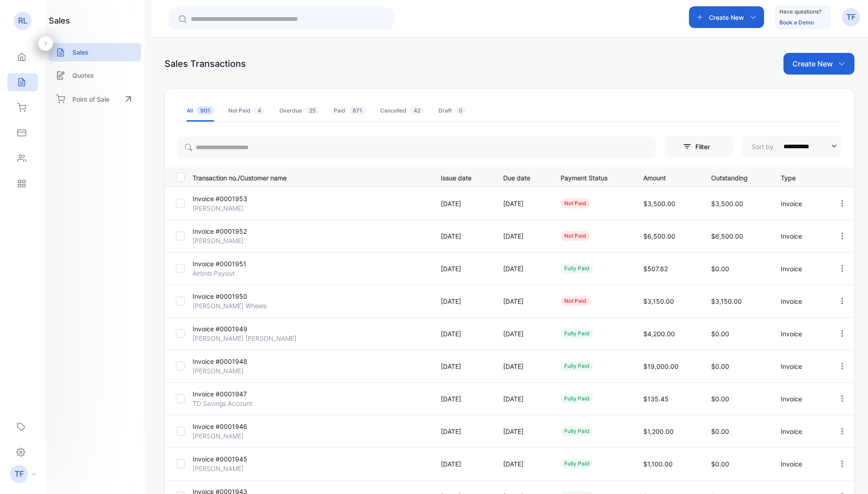  I want to click on p: RL, so click(23, 21).